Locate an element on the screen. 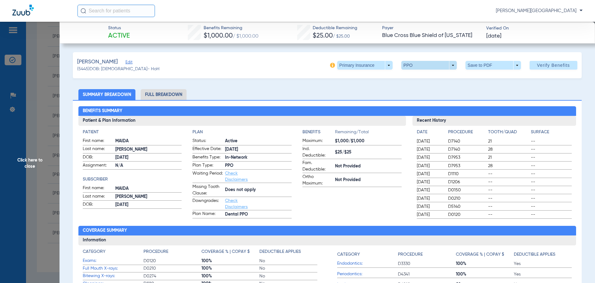  span: Does not apply is located at coordinates (258, 189).